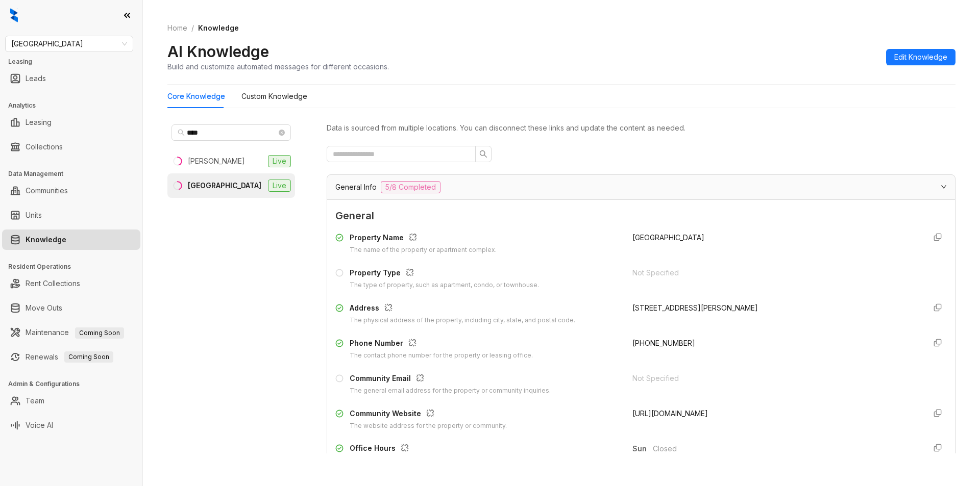  What do you see at coordinates (423, 250) in the screenshot?
I see `div: The name of the property or apartment complex.` at bounding box center [423, 250].